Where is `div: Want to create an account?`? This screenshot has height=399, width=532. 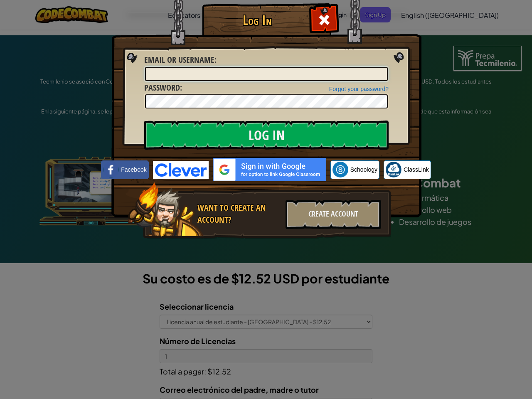 div: Want to create an account? is located at coordinates (239, 214).